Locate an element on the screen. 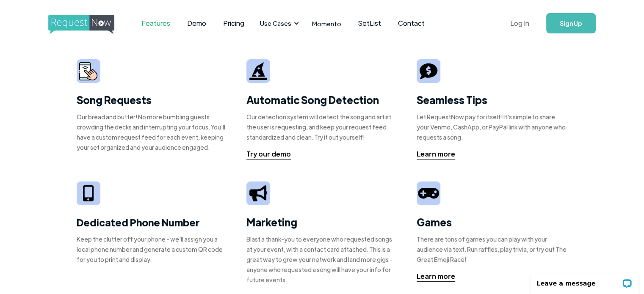 This screenshot has width=644, height=294. div: Our bread and butter! No more bumbling guests crowding the decks and interrupting your focus. You... is located at coordinates (152, 132).